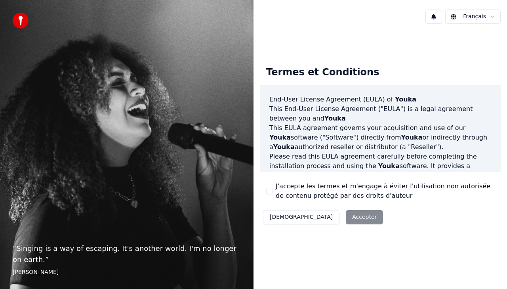  I want to click on p: This EULA agreement governs your acquisition and use of our software ("Software") directly from o..., so click(380, 137).